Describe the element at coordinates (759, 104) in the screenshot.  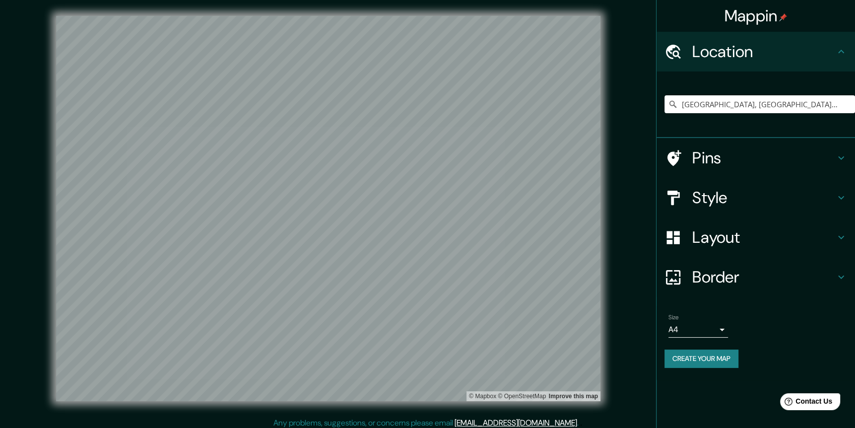
I see `input: Pick your city or area` at that location.